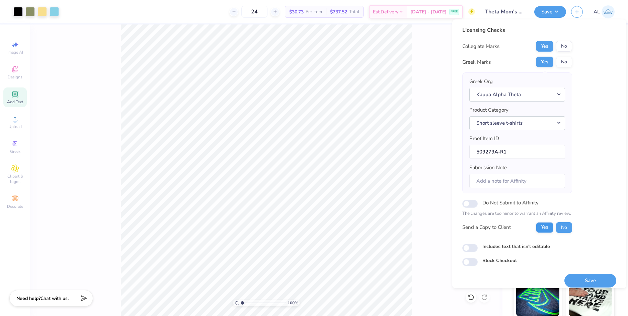 The height and width of the screenshot is (316, 628). I want to click on img: Glow in the Dark Ink, so click(537, 299).